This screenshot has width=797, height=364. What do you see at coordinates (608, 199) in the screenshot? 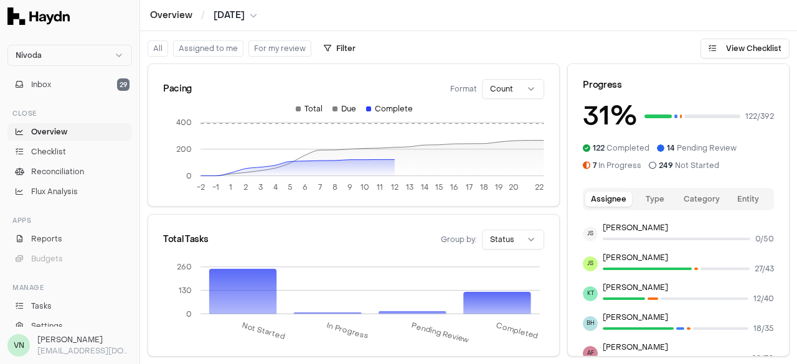
I see `button: Assignee` at bounding box center [608, 199].